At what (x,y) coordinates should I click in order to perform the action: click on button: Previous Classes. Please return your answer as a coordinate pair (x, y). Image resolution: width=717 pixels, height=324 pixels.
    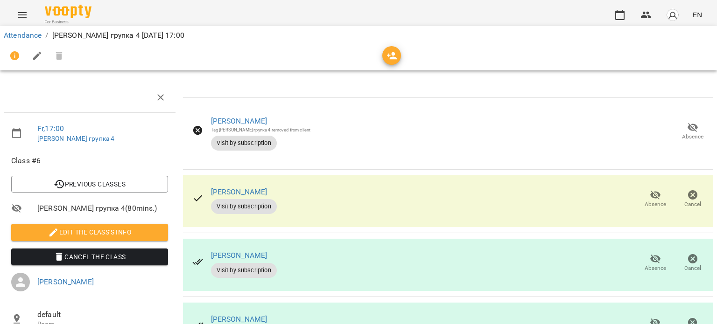
    Looking at the image, I should click on (90, 184).